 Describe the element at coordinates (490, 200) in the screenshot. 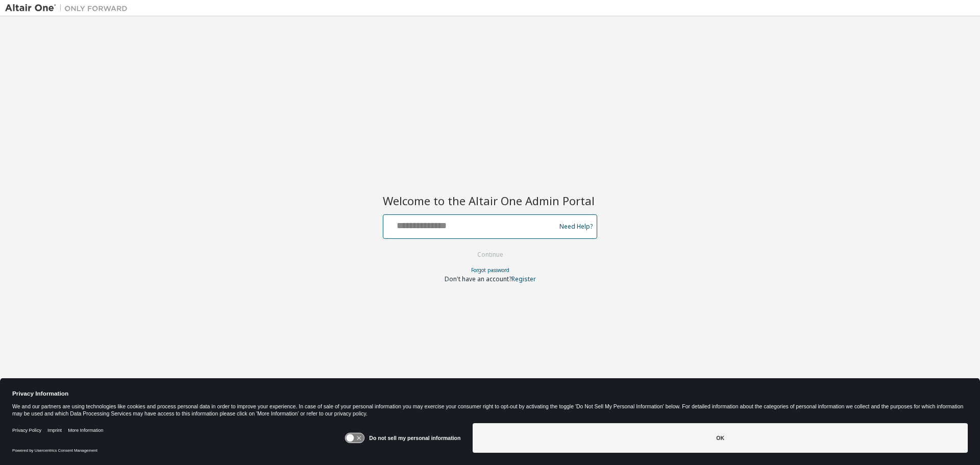

I see `h2: Welcome to the Altair One Admin Portal` at that location.